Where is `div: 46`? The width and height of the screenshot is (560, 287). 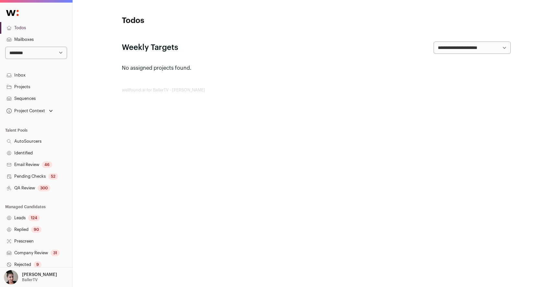
div: 46 is located at coordinates (47, 165).